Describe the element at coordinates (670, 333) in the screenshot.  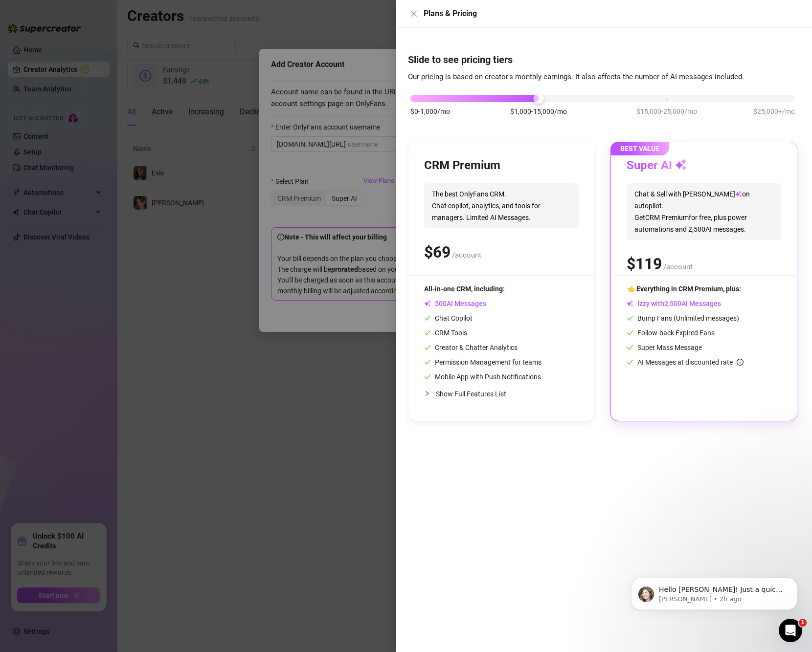
I see `span: Follow-back Expired Fans` at that location.